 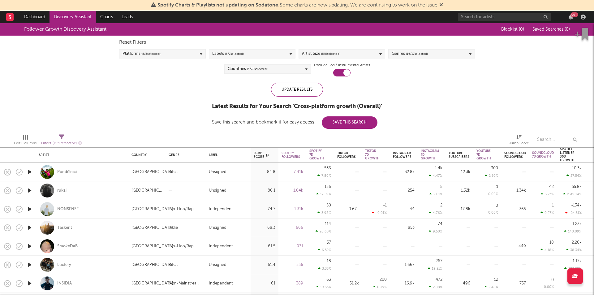 What do you see at coordinates (292, 172) in the screenshot?
I see `div: 7.41k` at bounding box center [292, 172].